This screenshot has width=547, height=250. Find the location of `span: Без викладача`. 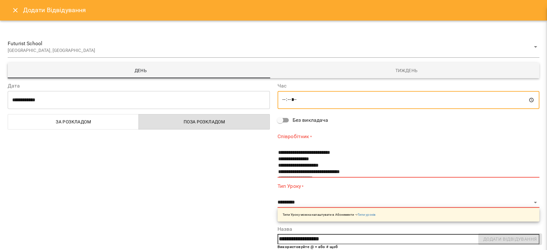

span: Без викладача is located at coordinates (311, 120).